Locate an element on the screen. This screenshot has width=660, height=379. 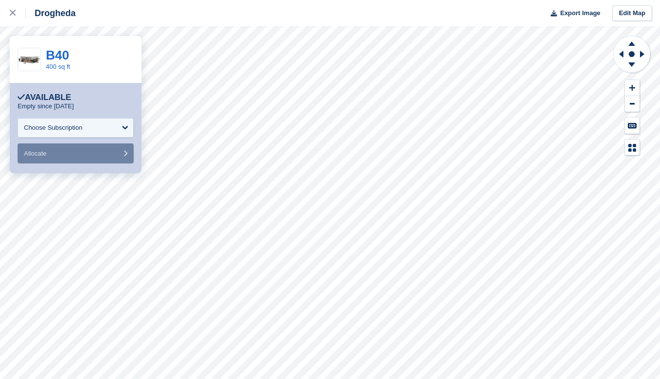
div: Drogheda is located at coordinates (51, 13).